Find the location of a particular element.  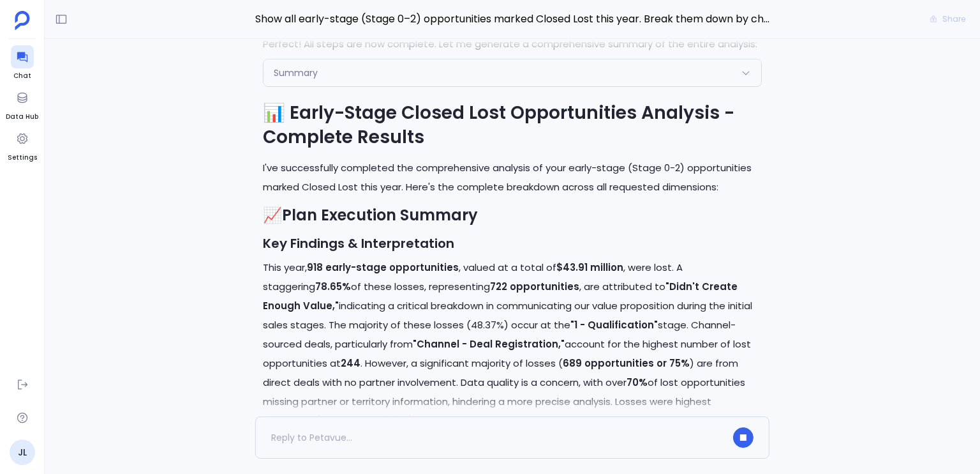

strong: $43.91 million is located at coordinates (590, 267).